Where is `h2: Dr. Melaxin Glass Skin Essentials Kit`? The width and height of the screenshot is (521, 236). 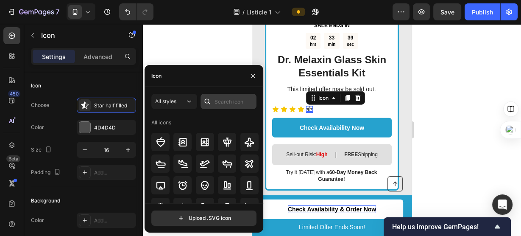
h2: Dr. Melaxin Glass Skin Essentials Kit is located at coordinates (80, 42).